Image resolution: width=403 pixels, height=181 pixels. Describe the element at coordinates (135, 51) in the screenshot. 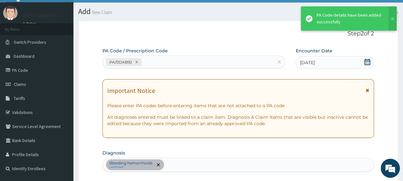

I see `label: PA Code / Prescription Code` at that location.